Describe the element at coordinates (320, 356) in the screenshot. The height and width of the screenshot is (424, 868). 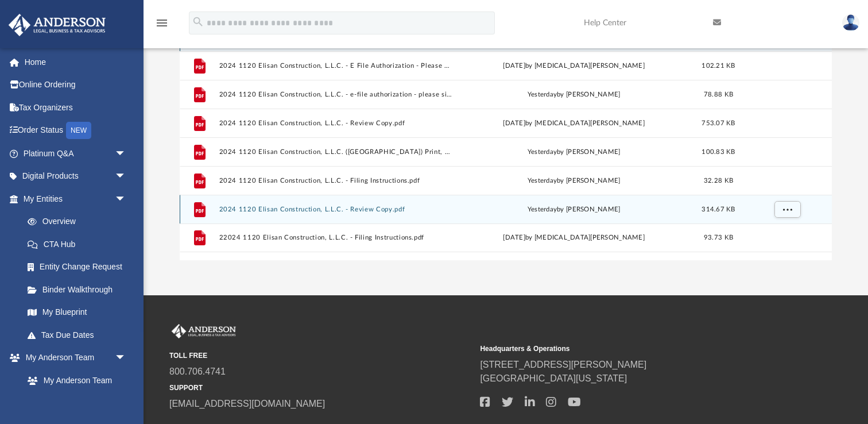
I see `small: TOLL FREE` at that location.